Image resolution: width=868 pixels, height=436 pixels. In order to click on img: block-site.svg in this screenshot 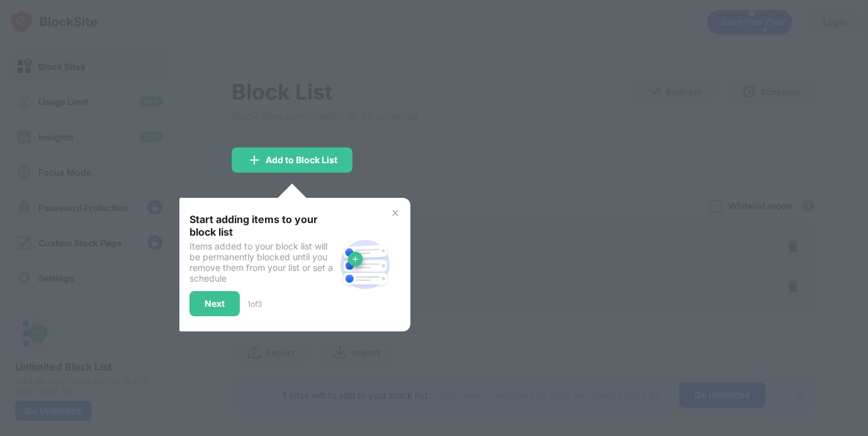, I will do `click(365, 265)`.